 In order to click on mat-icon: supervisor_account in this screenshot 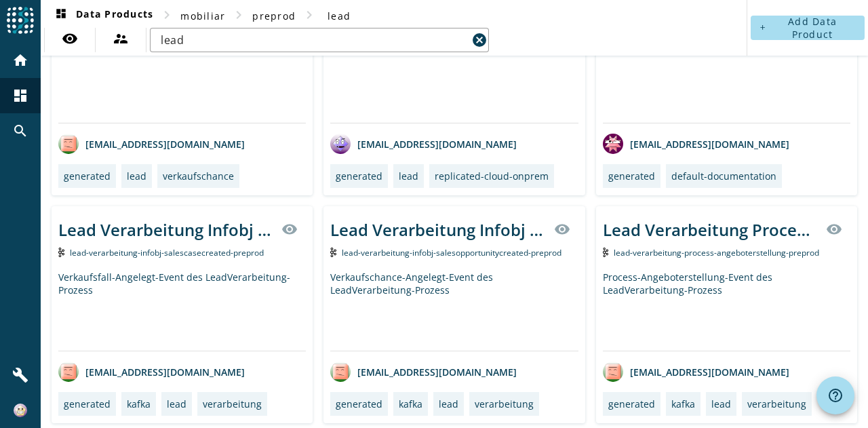, I will do `click(121, 39)`.